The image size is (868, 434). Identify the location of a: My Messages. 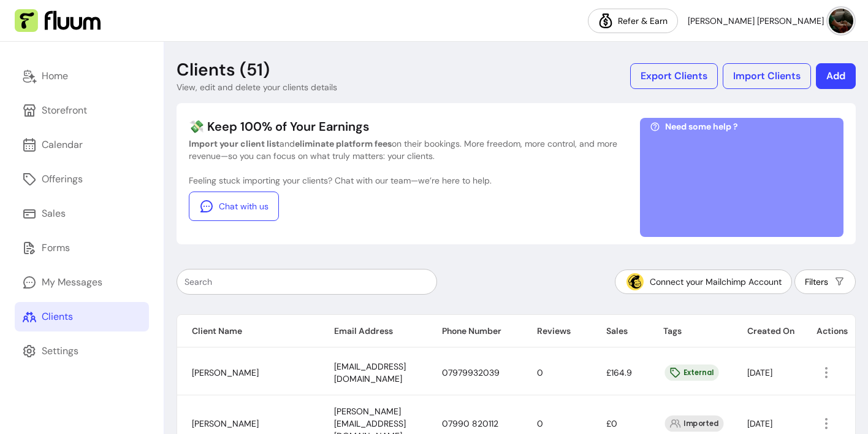
(81, 282).